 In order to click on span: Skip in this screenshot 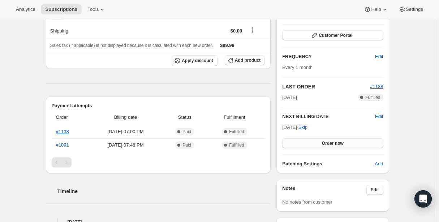, I will do `click(303, 128)`.